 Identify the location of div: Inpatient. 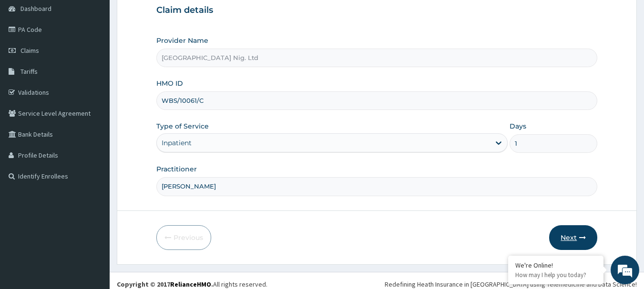
(176, 143).